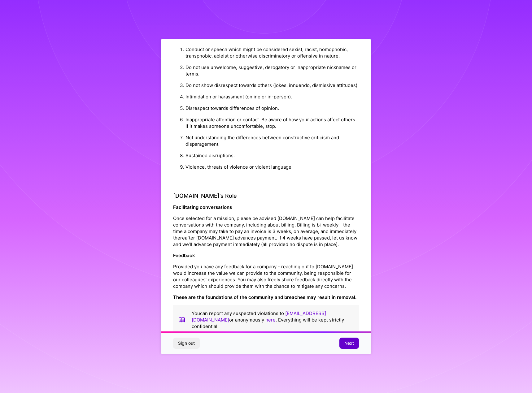  I want to click on img: book icon, so click(182, 320).